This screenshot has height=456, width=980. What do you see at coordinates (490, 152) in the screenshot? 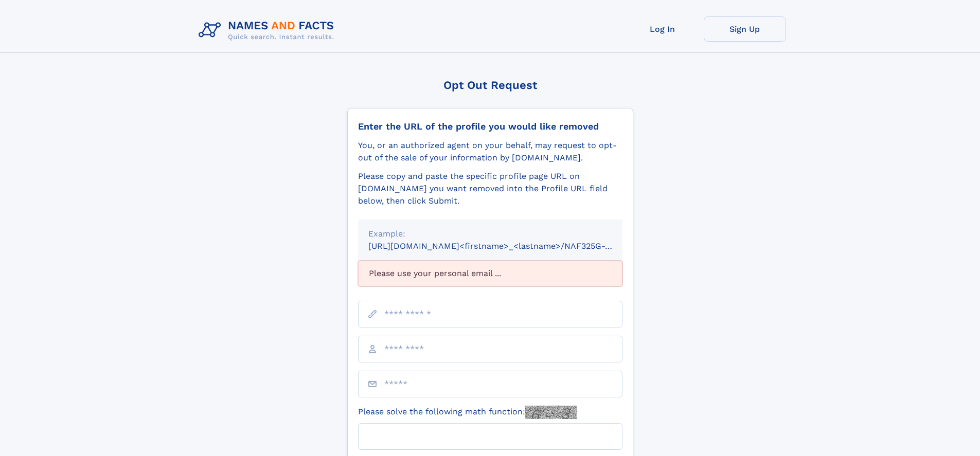
I see `div: You, or an authorized agent on your behalf, may request to opt-out of the sale of your informatio...` at bounding box center [490, 152].